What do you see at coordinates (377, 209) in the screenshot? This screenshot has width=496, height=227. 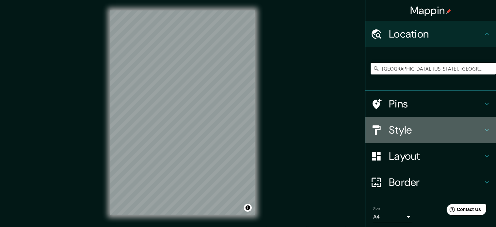 I see `label: Size` at bounding box center [377, 209].